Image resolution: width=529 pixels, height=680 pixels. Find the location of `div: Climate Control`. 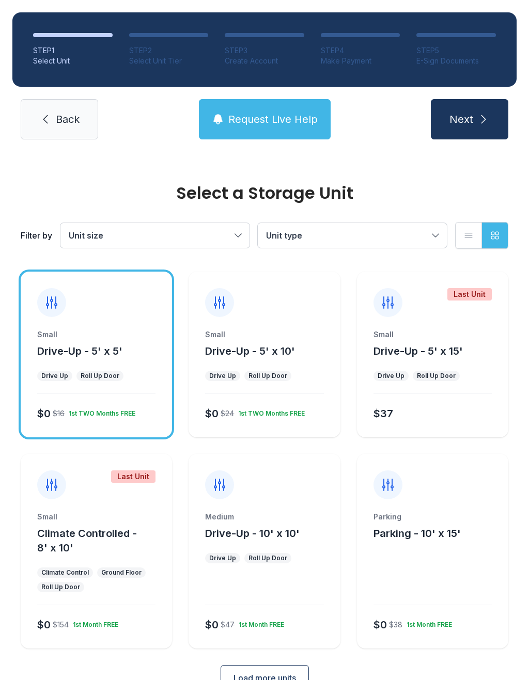

div: Climate Control is located at coordinates (65, 572).